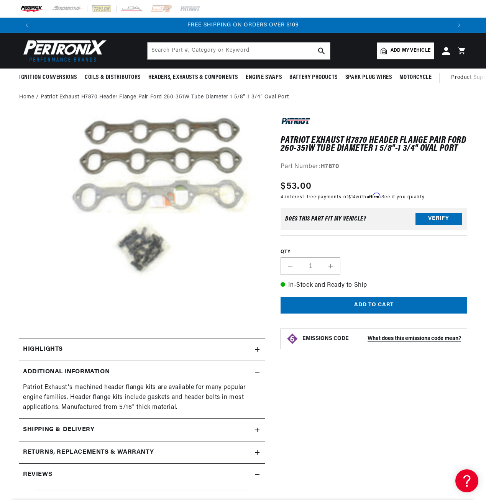 The image size is (486, 500). Describe the element at coordinates (142, 475) in the screenshot. I see `summary: Reviews` at that location.